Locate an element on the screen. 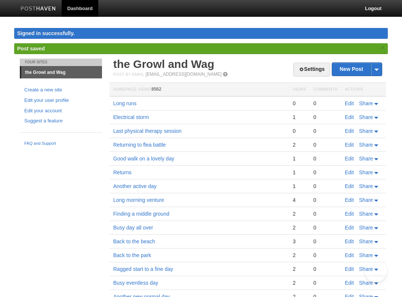 Image resolution: width=402 pixels, height=297 pixels. span: 8562 is located at coordinates (156, 89).